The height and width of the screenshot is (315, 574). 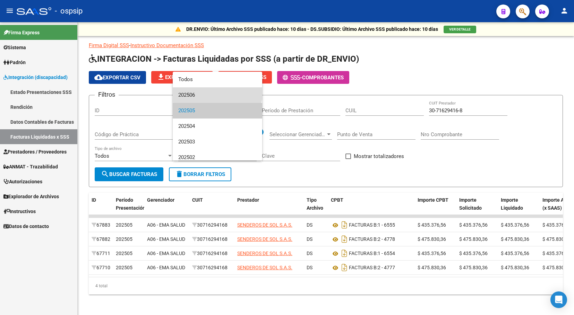 I want to click on span: 202503, so click(x=218, y=142).